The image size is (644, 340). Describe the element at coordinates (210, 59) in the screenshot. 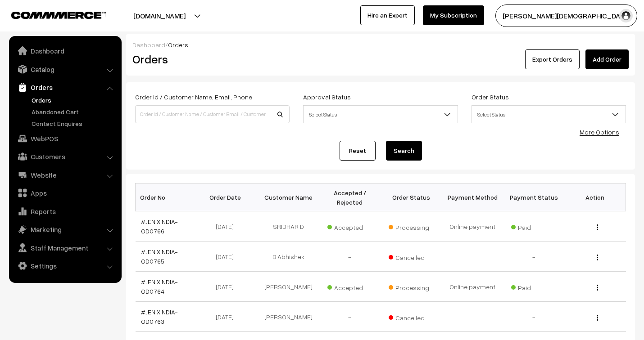

I see `h2: Orders` at that location.